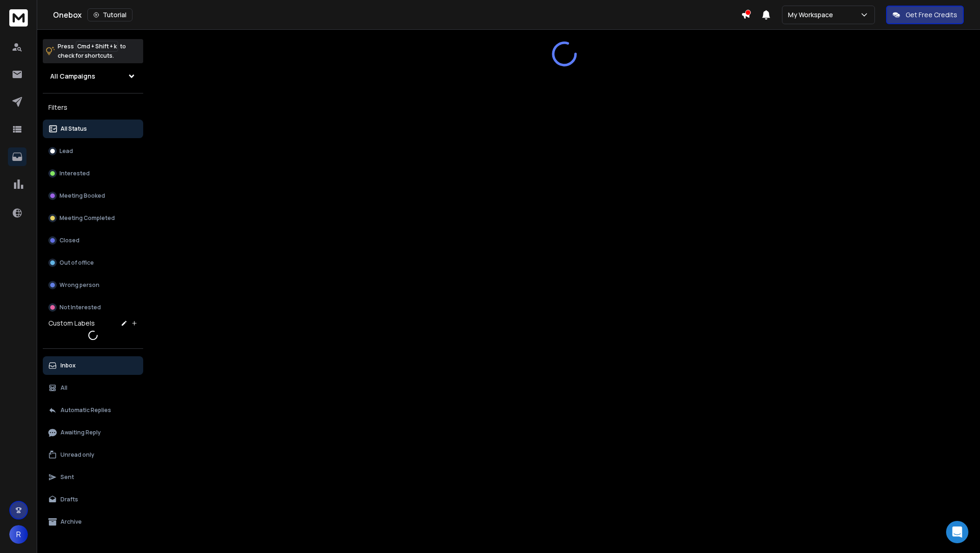 The image size is (980, 553). What do you see at coordinates (93, 76) in the screenshot?
I see `button: All Campaigns` at bounding box center [93, 76].